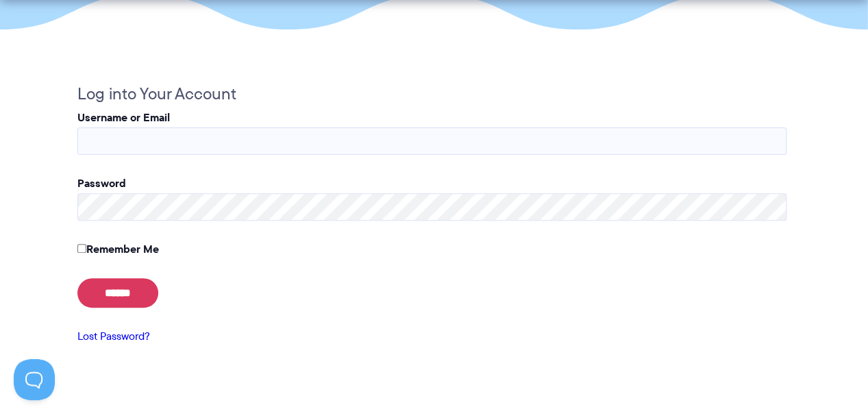 This screenshot has width=868, height=407. I want to click on label: Remember Me, so click(118, 249).